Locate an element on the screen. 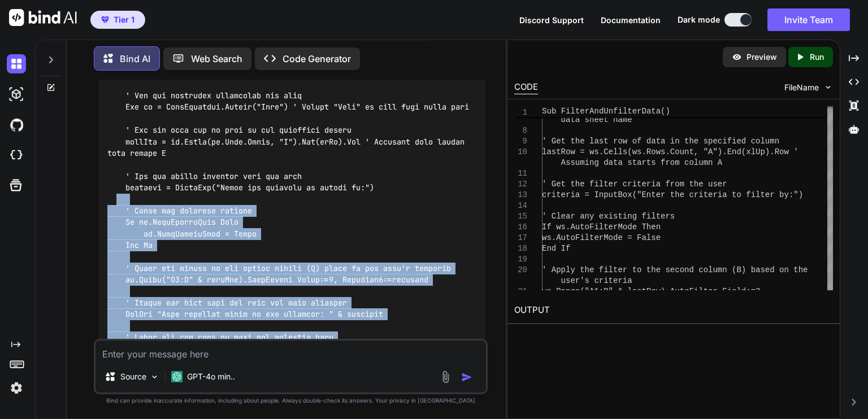 The image size is (868, 419). div: 19 is located at coordinates (521, 260).